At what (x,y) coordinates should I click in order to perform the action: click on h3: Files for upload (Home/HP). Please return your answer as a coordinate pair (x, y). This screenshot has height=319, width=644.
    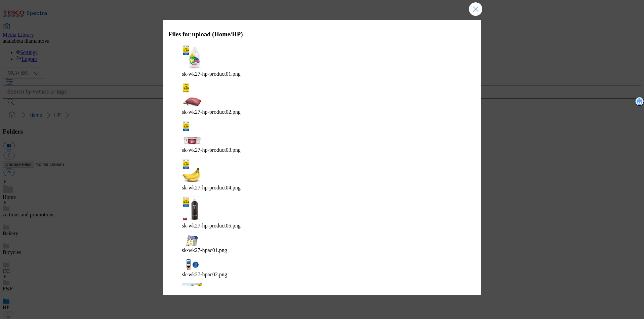
    Looking at the image, I should click on (322, 34).